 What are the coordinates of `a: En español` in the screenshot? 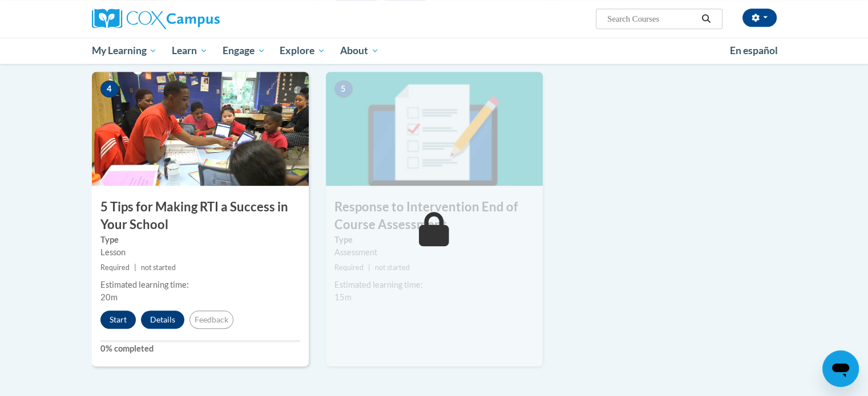 It's located at (754, 50).